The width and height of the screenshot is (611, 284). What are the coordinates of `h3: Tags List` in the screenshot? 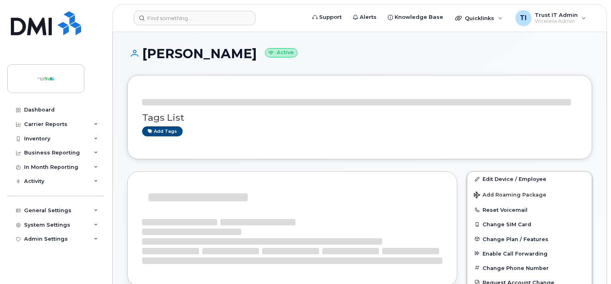 It's located at (360, 118).